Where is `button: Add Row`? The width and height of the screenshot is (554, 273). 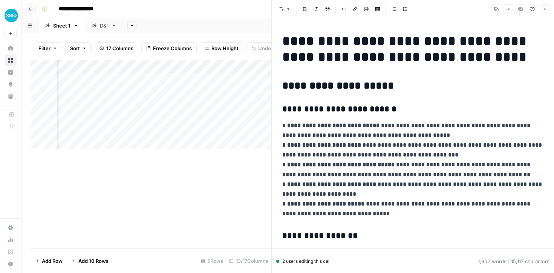 button: Add Row is located at coordinates (49, 261).